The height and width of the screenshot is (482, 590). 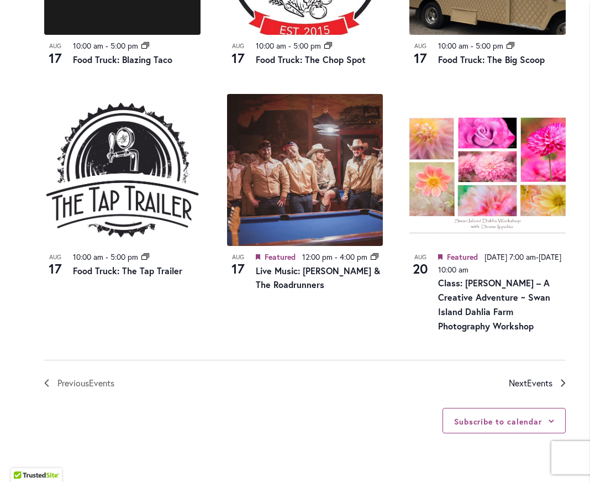 What do you see at coordinates (537, 383) in the screenshot?
I see `a: Next Events` at bounding box center [537, 383].